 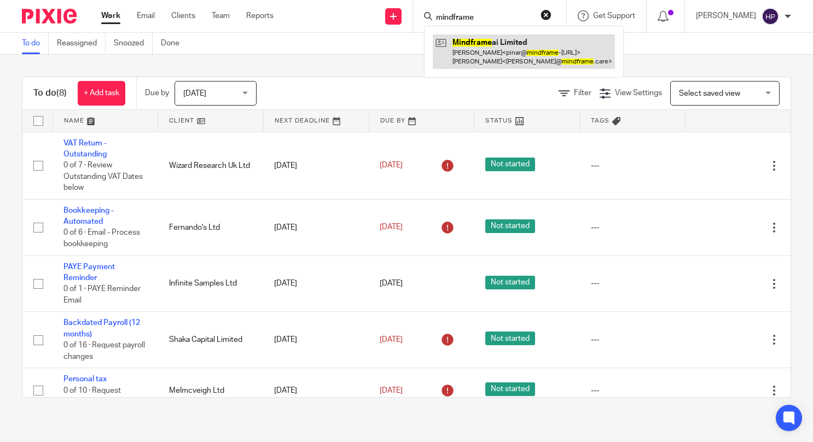 I want to click on a: VAT Return - Outstanding, so click(x=85, y=149).